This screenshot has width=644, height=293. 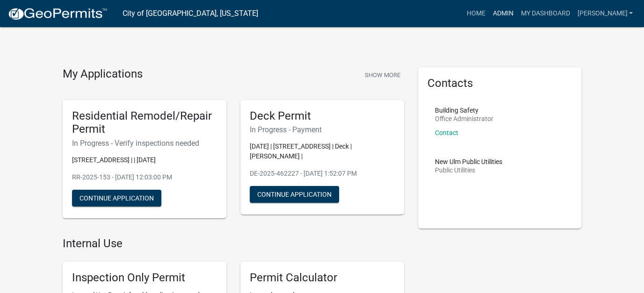 What do you see at coordinates (500, 83) in the screenshot?
I see `h5: Contacts` at bounding box center [500, 83].